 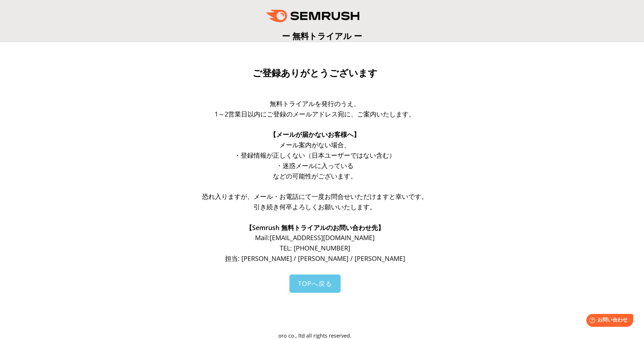 What do you see at coordinates (315, 283) in the screenshot?
I see `span: TOPへ戻る` at bounding box center [315, 283].